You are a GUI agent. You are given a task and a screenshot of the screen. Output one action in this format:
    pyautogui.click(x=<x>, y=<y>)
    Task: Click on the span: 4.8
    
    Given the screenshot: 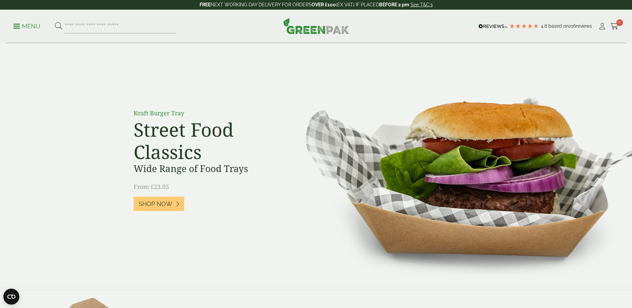 What is the action you would take?
    pyautogui.click(x=544, y=26)
    